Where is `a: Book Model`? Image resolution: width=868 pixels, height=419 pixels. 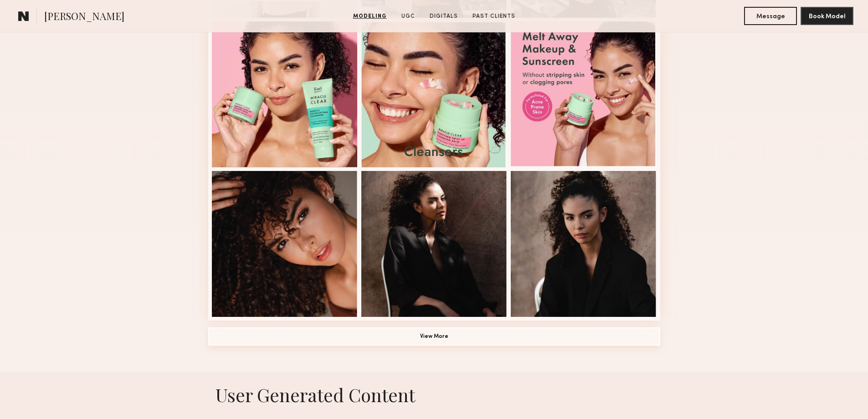
a: Book Model is located at coordinates (827, 15).